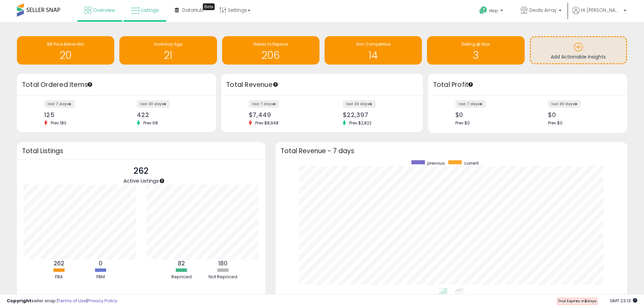  What do you see at coordinates (141, 151) in the screenshot?
I see `h3: Total Listings` at bounding box center [141, 151].